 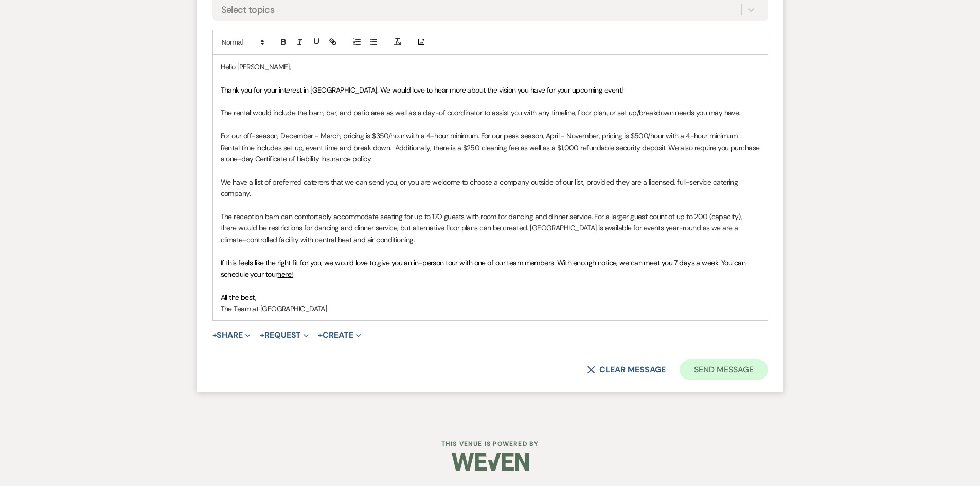 What do you see at coordinates (239, 297) in the screenshot?
I see `span: All the best,` at bounding box center [239, 297].